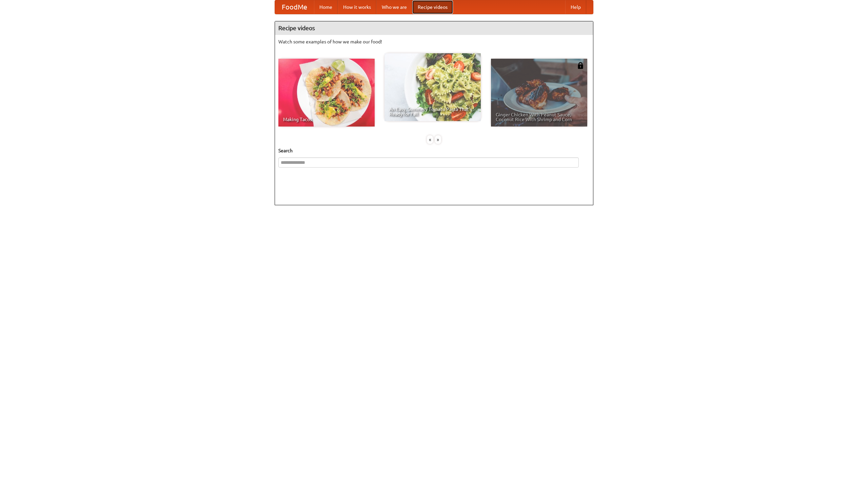  Describe the element at coordinates (581, 66) in the screenshot. I see `img: 483408.png` at that location.